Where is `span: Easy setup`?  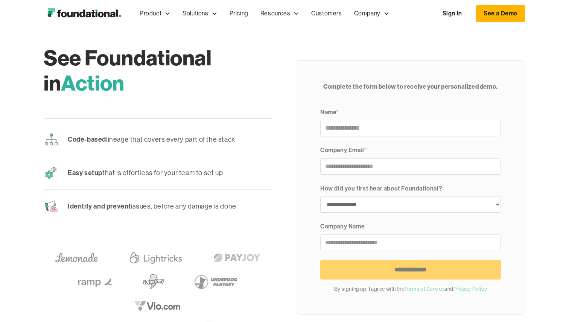
span: Easy setup is located at coordinates (85, 173).